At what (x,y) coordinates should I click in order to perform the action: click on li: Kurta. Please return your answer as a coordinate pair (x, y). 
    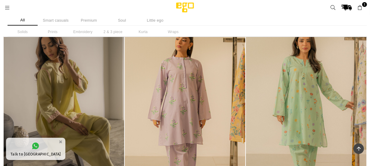
    Looking at the image, I should click on (143, 32).